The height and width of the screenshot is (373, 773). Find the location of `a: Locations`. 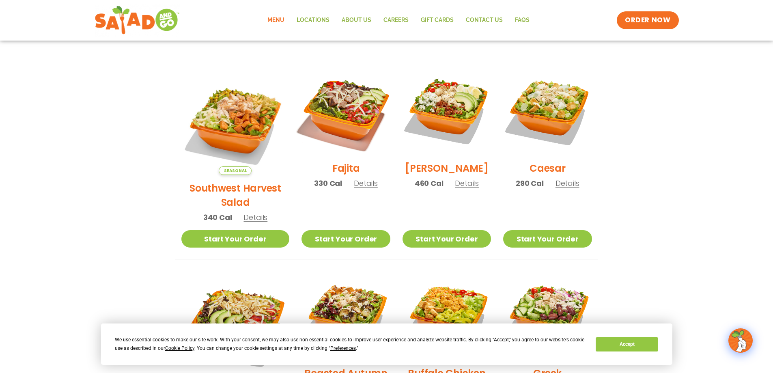

a: Locations is located at coordinates (313, 20).